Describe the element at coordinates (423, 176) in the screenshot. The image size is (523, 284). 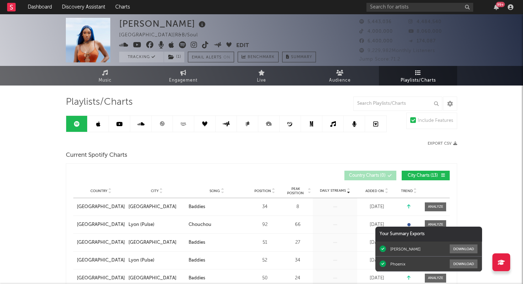
I see `span: City Charts ( 13 )` at that location.